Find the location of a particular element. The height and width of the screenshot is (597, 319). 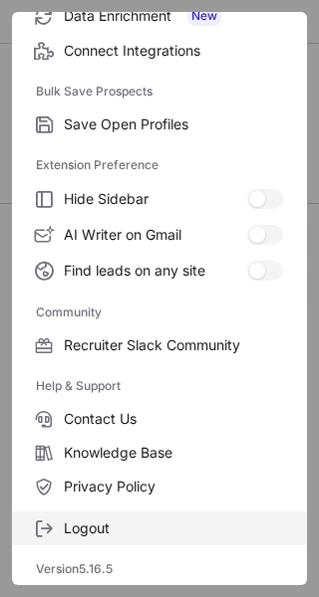

label: Bulk Save Prospects is located at coordinates (159, 92).